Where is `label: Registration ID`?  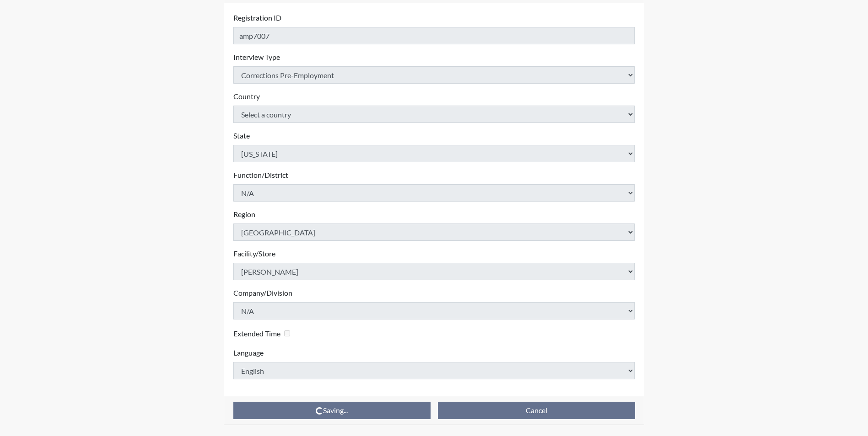 label: Registration ID is located at coordinates (257, 18).